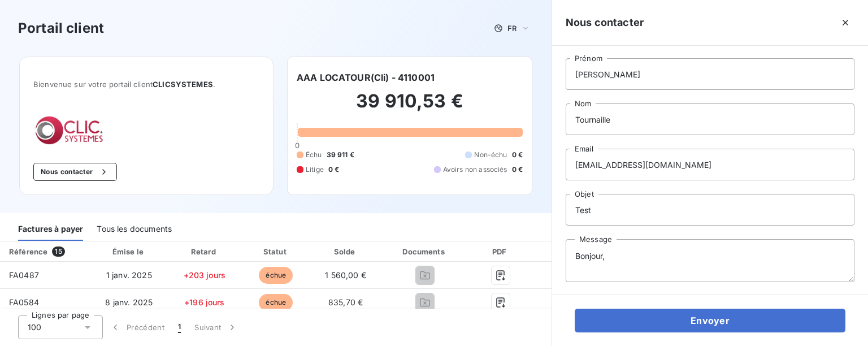 The width and height of the screenshot is (868, 346). I want to click on div: Documents, so click(424, 252).